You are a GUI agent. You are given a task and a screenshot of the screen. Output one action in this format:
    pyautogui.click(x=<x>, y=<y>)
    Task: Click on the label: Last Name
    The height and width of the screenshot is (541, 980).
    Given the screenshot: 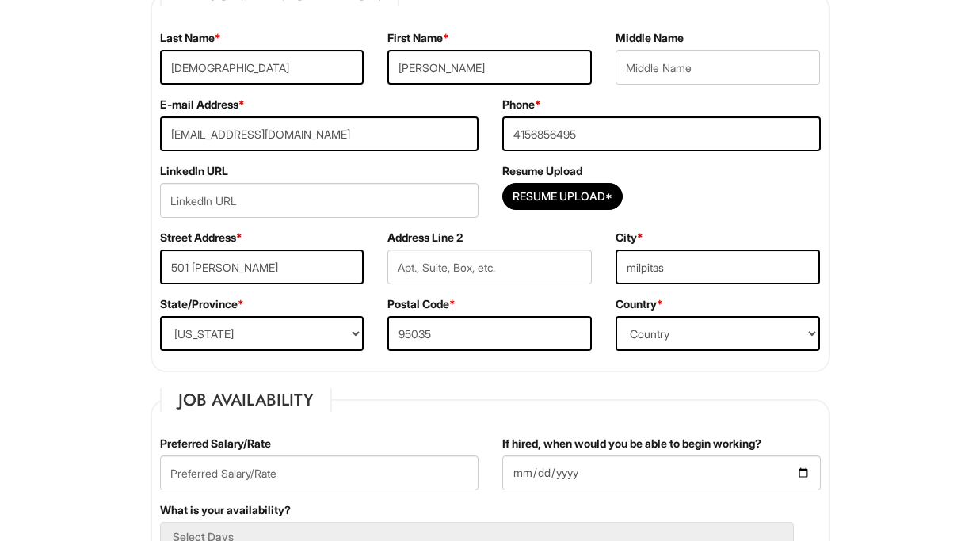 What is the action you would take?
    pyautogui.click(x=190, y=38)
    